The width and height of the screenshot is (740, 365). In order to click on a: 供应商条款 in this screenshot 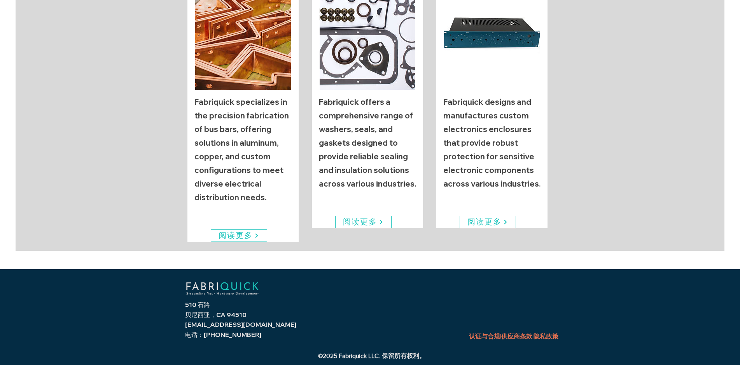, I will do `click(517, 336)`.